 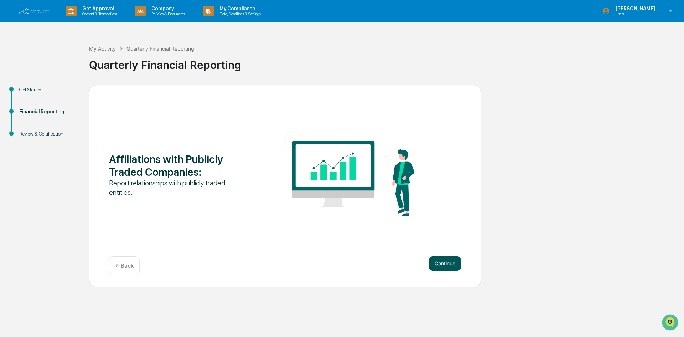 What do you see at coordinates (48, 134) in the screenshot?
I see `div: Review & Certification` at bounding box center [48, 134].